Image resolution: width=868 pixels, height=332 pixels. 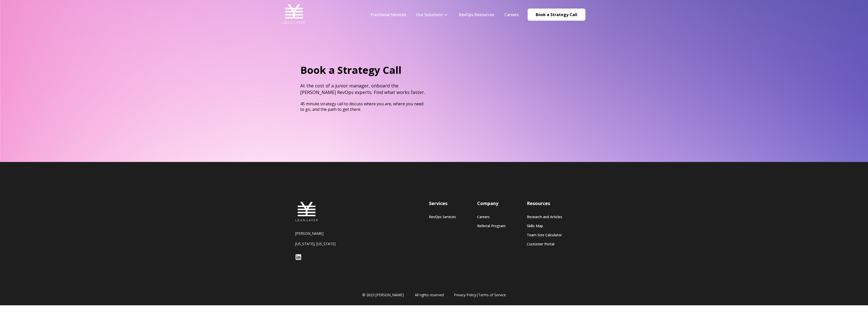 What do you see at coordinates (492, 226) in the screenshot?
I see `a: Referral Program` at bounding box center [492, 226].